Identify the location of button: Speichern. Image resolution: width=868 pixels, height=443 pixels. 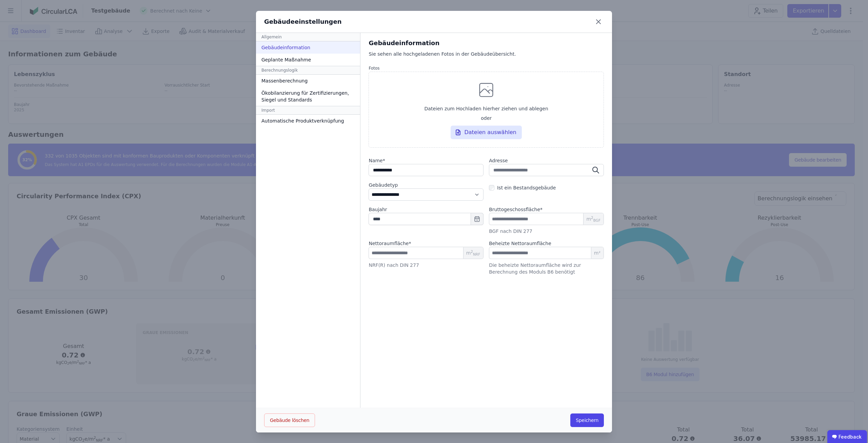
(587, 420).